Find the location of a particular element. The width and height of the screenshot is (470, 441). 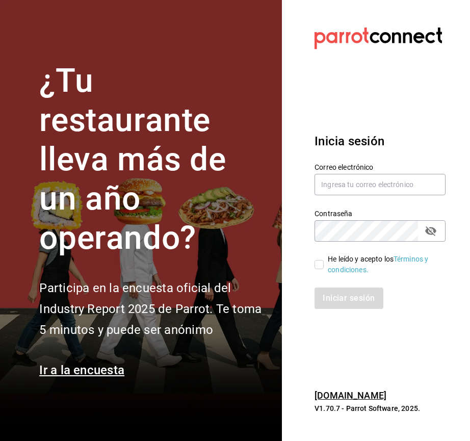

div: He leído y acepto los is located at coordinates (382, 264).